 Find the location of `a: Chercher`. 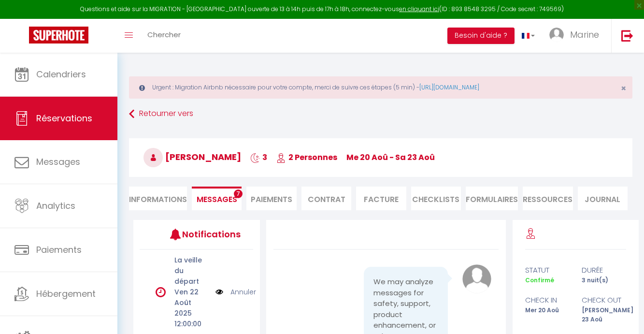

a: Chercher is located at coordinates (164, 36).